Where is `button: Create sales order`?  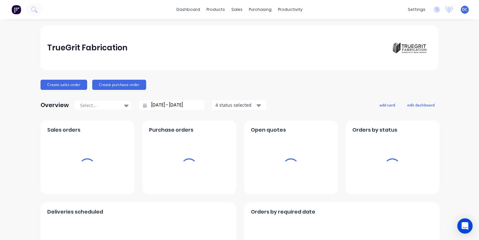 button: Create sales order is located at coordinates (64, 85).